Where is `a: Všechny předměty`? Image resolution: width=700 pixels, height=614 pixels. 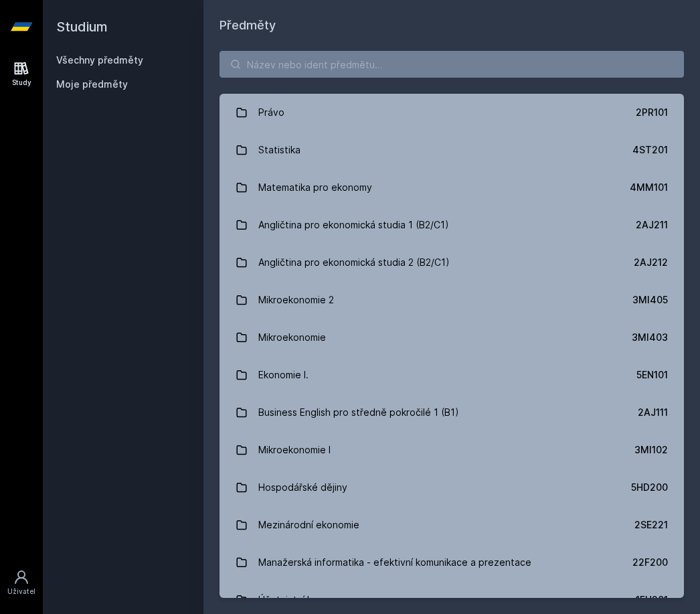 a: Všechny předměty is located at coordinates (100, 60).